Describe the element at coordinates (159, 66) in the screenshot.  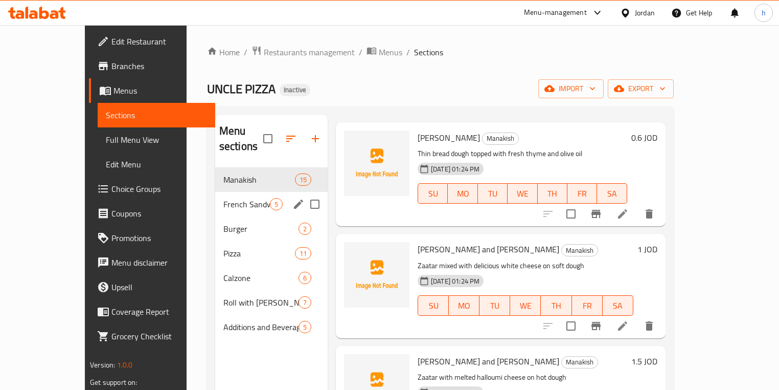
I see `span: Branches` at that location.